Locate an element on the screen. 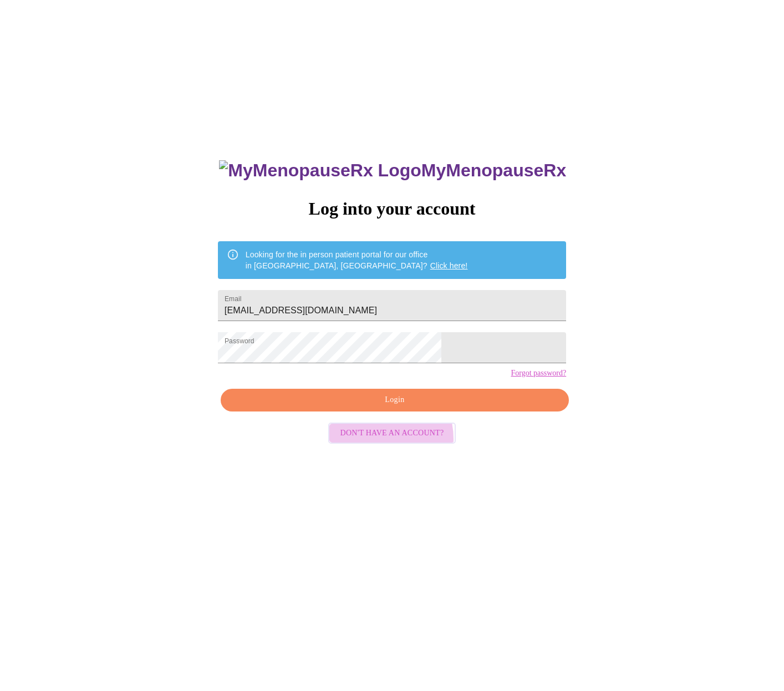  span: Don't have an account? is located at coordinates (392, 433).